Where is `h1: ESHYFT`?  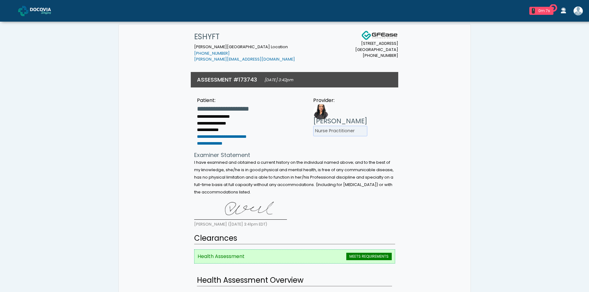 h1: ESHYFT is located at coordinates (245, 37).